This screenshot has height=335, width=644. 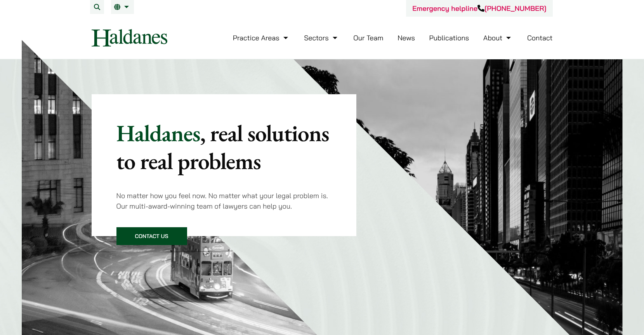 I want to click on a: News, so click(x=406, y=38).